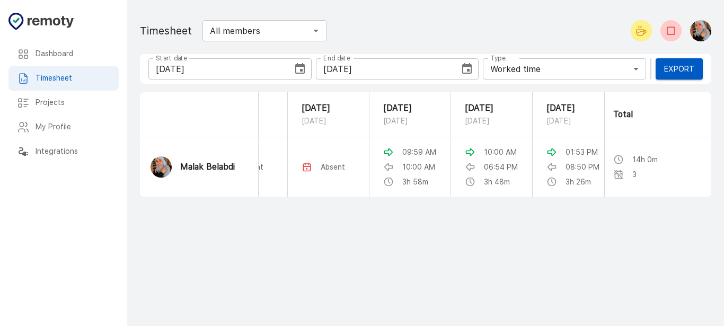 The width and height of the screenshot is (724, 326). What do you see at coordinates (207, 167) in the screenshot?
I see `p: Malak Belabdi` at bounding box center [207, 167].